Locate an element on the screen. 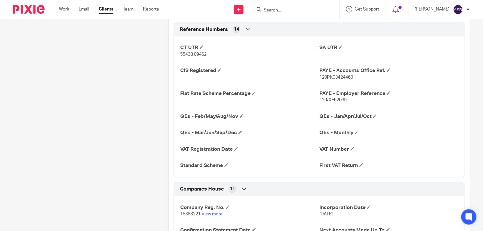 The width and height of the screenshot is (483, 231). h4: Flat Rate Scheme Percentage is located at coordinates (250, 93).